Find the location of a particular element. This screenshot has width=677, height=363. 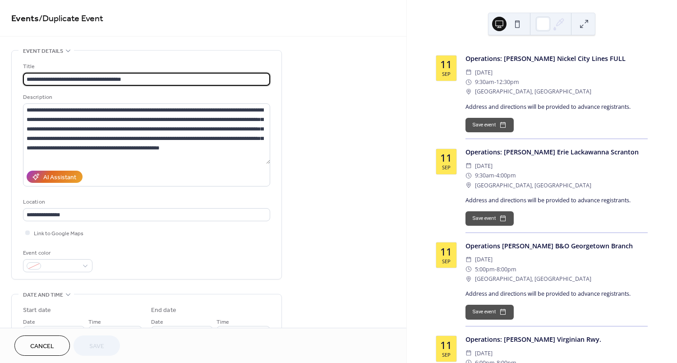

a: Cancel is located at coordinates (42, 345).